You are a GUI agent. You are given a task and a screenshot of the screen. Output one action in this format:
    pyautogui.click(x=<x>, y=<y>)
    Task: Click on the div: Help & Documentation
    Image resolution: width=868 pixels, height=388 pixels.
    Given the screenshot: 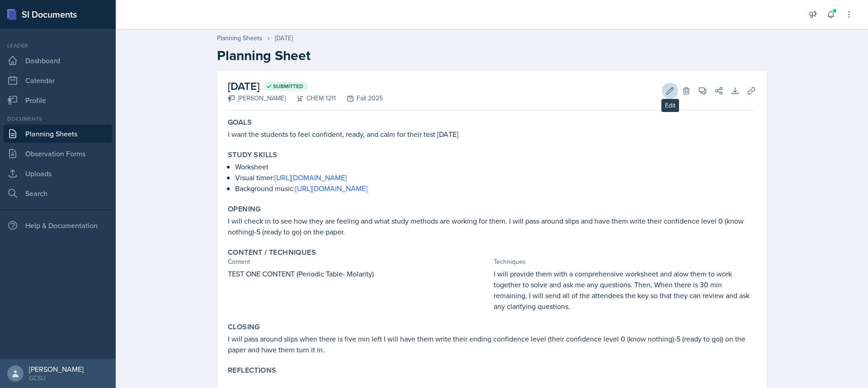 What is the action you would take?
    pyautogui.click(x=58, y=225)
    